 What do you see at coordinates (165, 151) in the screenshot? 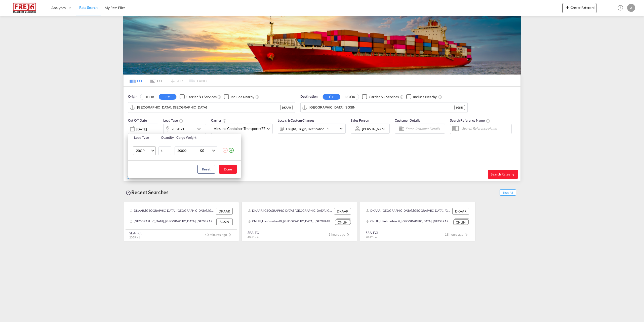
I see `input: Qty` at bounding box center [165, 151].